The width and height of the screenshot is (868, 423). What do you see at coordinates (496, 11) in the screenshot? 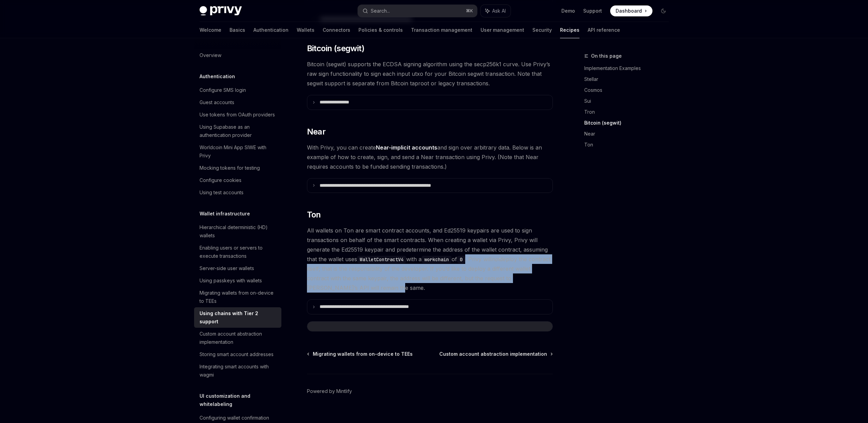
I see `button: Ask AI` at bounding box center [496, 11].